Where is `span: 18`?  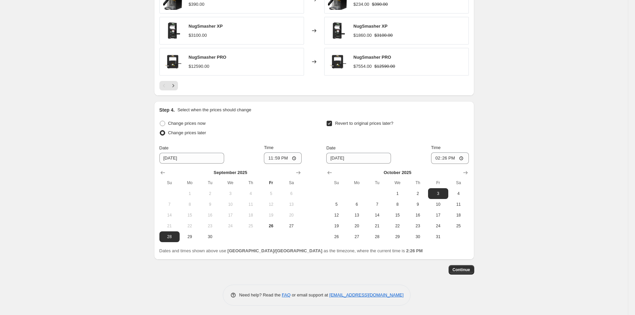
span: 18 is located at coordinates (251, 215).